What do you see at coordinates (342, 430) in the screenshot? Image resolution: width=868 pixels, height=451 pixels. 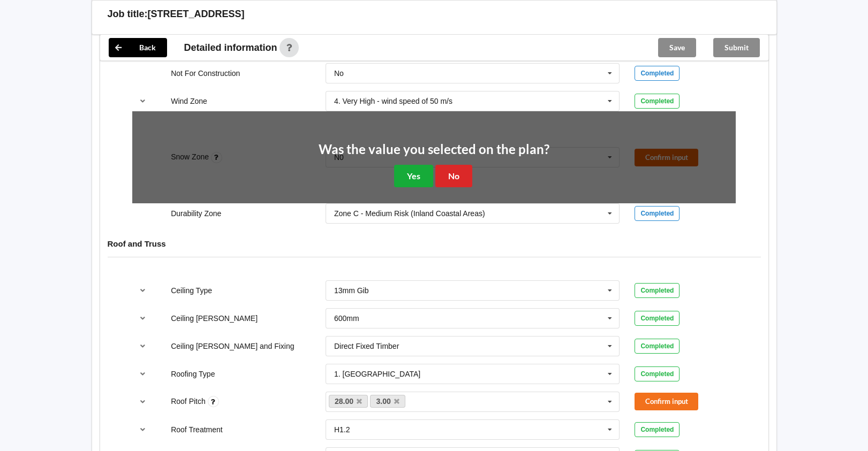 I see `div: H1.2` at bounding box center [342, 430].